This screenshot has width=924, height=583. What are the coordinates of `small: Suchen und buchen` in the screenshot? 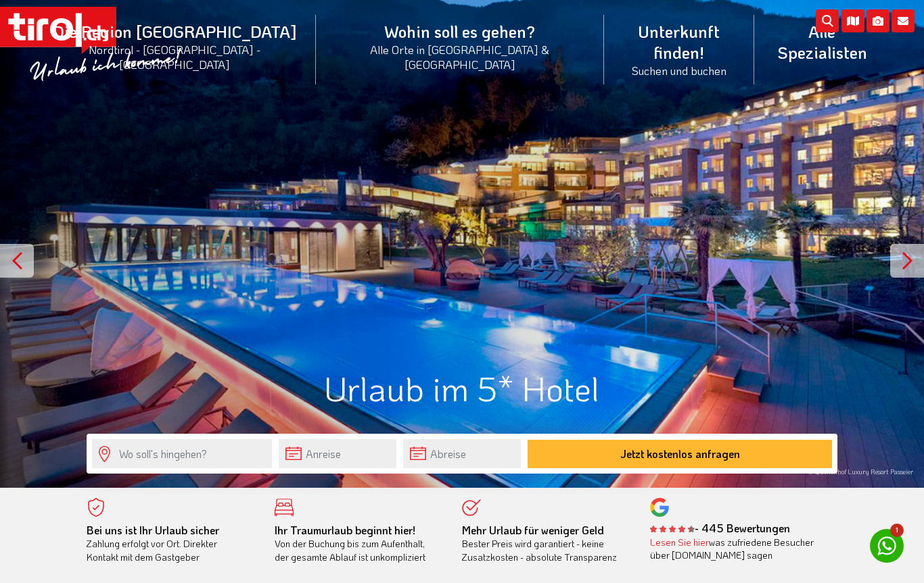 It's located at (679, 71).